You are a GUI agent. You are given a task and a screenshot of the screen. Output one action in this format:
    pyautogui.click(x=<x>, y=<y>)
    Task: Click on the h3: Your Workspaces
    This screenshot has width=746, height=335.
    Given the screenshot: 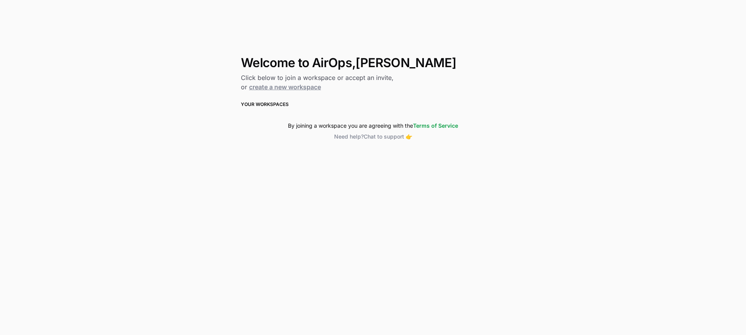 What is the action you would take?
    pyautogui.click(x=373, y=105)
    